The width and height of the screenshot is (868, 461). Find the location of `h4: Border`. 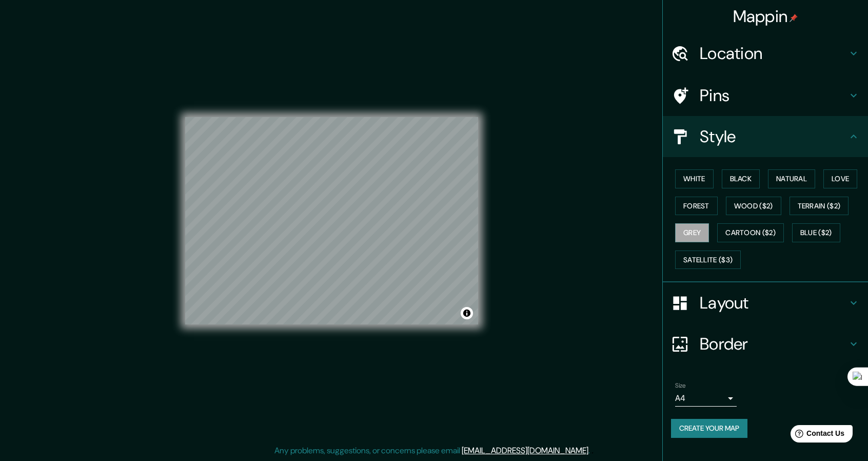

h4: Border is located at coordinates (774, 344).